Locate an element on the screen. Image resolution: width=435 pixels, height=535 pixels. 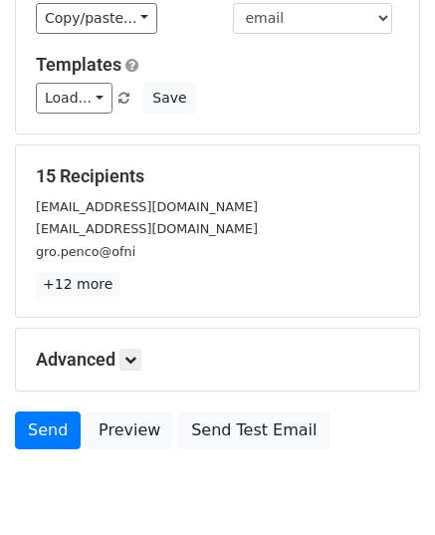
div: Chat Widget is located at coordinates (385, 487).